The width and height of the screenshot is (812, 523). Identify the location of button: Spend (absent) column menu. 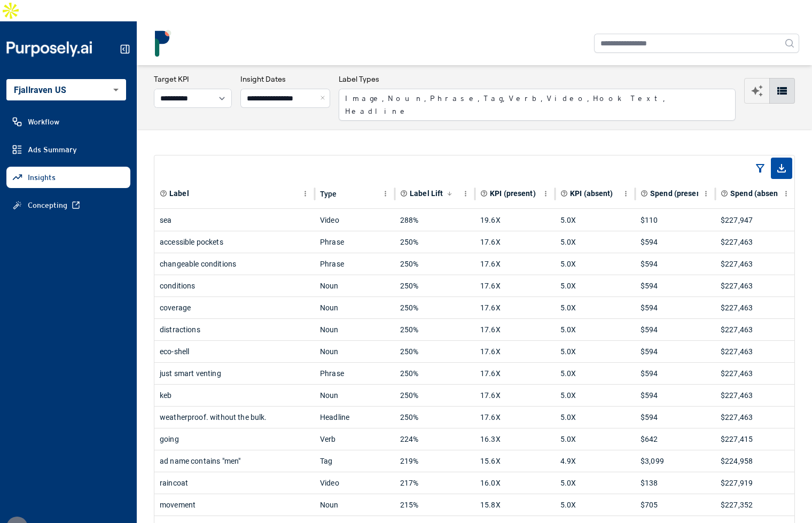
(786, 193).